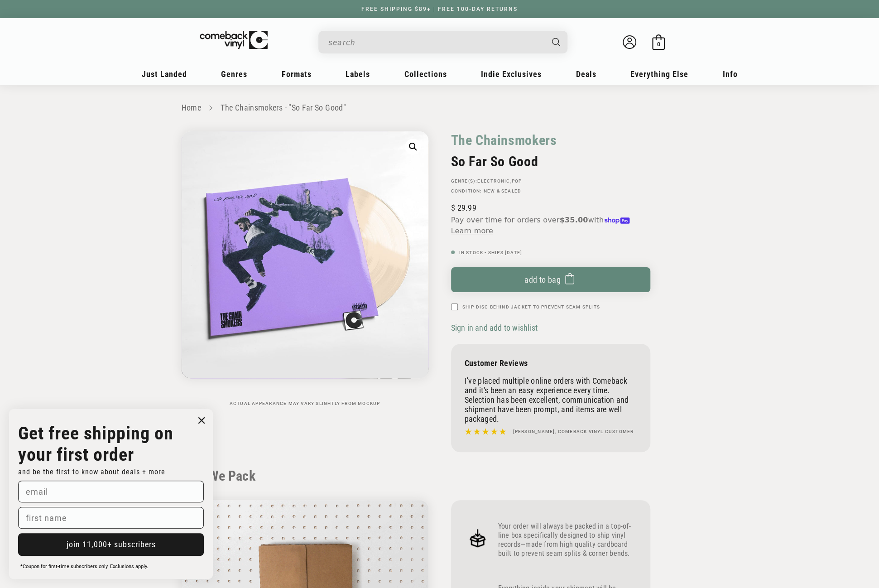 This screenshot has width=879, height=588. What do you see at coordinates (111, 517) in the screenshot?
I see `input: first name` at bounding box center [111, 517].